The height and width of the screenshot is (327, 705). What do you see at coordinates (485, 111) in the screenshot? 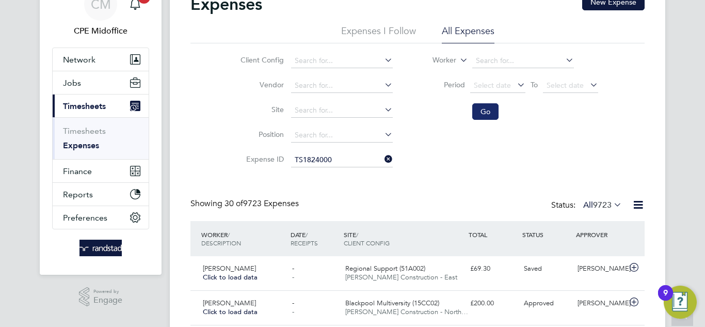
I see `button: Go` at bounding box center [485, 111].